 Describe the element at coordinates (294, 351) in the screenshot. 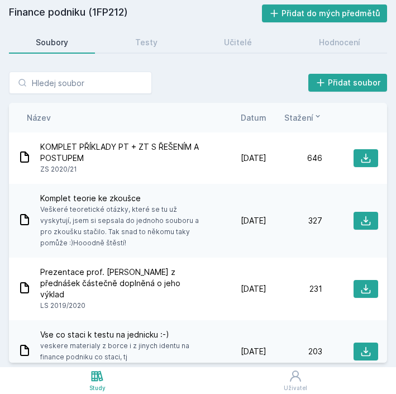

I see `div: 203` at that location.